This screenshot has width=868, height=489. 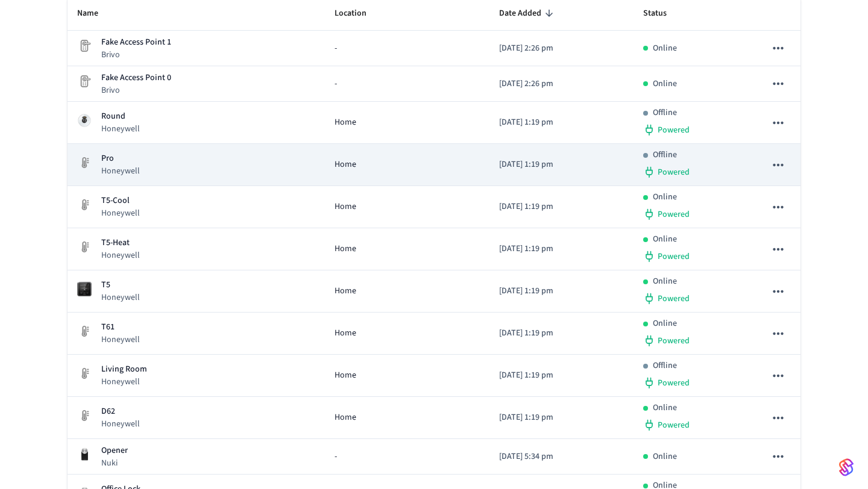 I want to click on p: T61, so click(x=120, y=327).